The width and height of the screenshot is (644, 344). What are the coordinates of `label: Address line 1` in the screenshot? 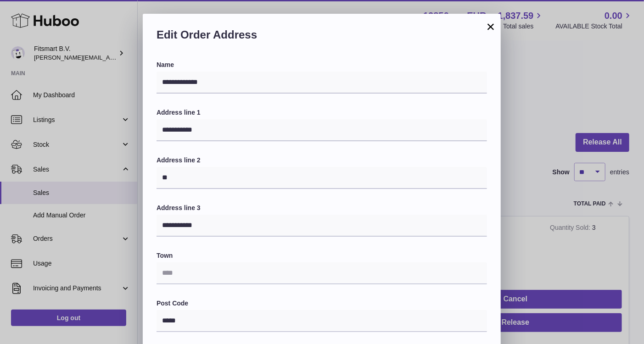 It's located at (322, 112).